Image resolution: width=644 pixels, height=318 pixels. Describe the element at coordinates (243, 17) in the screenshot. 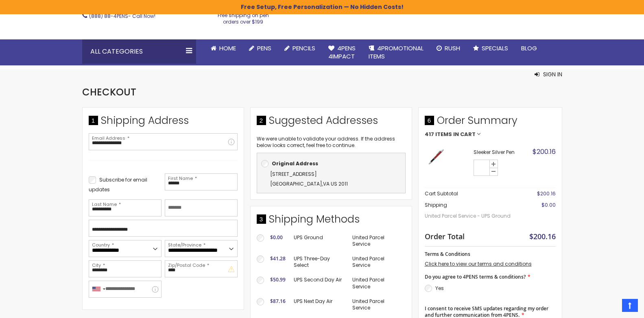

I see `div: Free shipping on pen orders over $199` at that location.